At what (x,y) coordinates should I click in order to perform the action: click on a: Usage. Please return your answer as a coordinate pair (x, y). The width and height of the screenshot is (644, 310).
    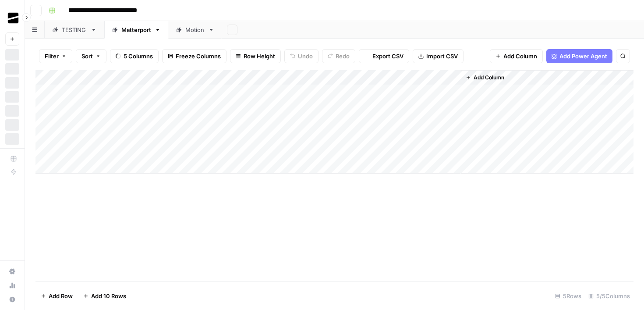
    Looking at the image, I should click on (12, 285).